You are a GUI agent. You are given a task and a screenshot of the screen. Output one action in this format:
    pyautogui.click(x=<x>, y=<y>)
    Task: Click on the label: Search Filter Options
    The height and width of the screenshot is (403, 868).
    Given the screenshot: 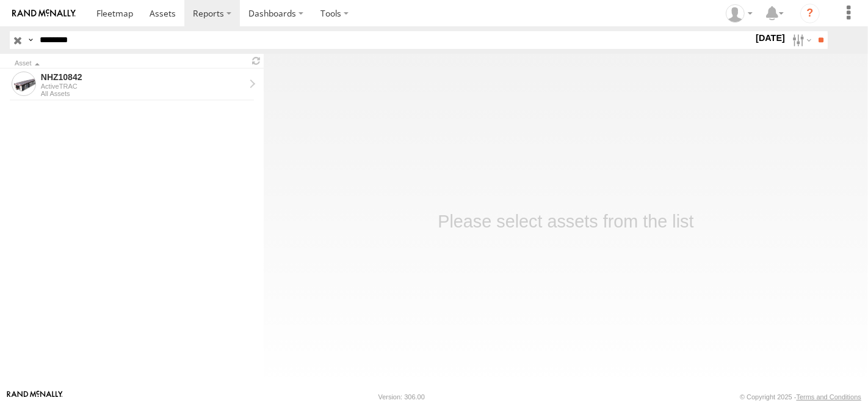 What is the action you would take?
    pyautogui.click(x=800, y=40)
    